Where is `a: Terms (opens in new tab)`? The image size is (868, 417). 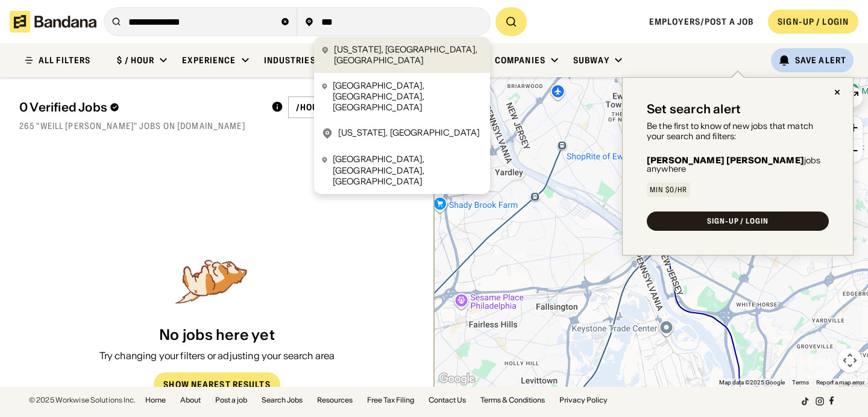
a: Terms (opens in new tab) is located at coordinates (800, 382).